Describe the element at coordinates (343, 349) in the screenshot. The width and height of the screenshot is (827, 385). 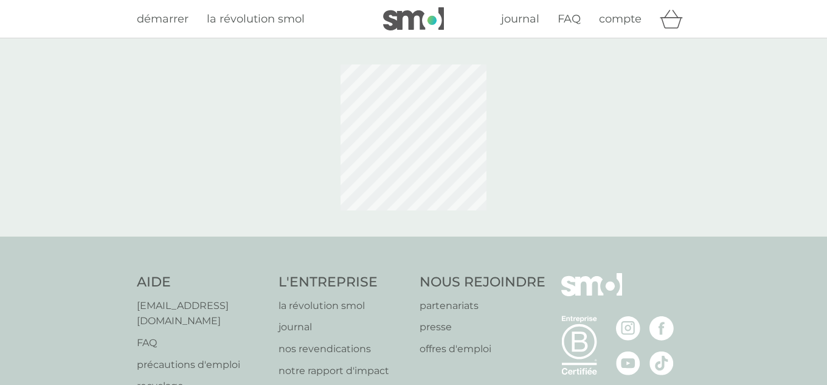
I see `a: nos revendications` at that location.